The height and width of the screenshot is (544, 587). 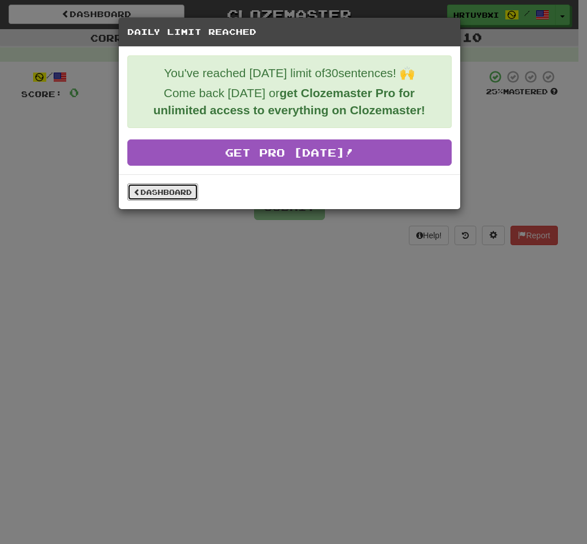 I want to click on h5: Daily Limit Reached, so click(x=290, y=32).